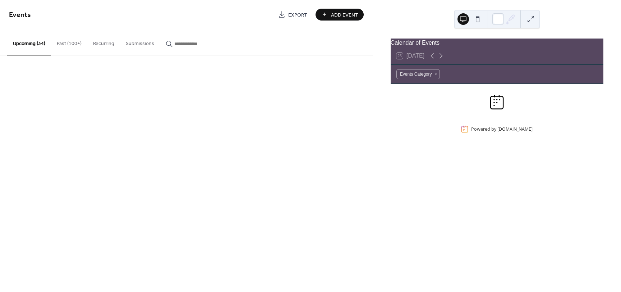 The image size is (621, 292). What do you see at coordinates (69, 42) in the screenshot?
I see `button: Past (100+)` at bounding box center [69, 42].